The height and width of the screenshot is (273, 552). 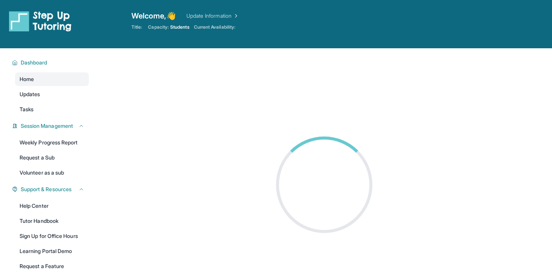 What do you see at coordinates (51, 126) in the screenshot?
I see `button: Session Management` at bounding box center [51, 126].